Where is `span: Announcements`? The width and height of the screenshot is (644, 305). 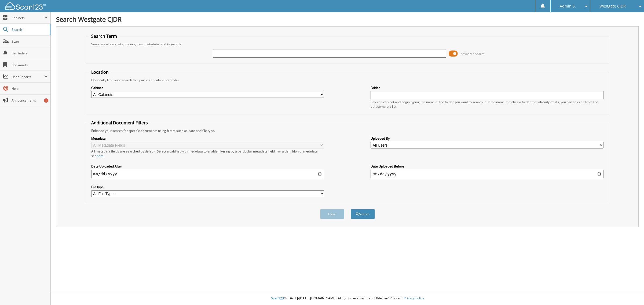
span: Announcements is located at coordinates (29, 100).